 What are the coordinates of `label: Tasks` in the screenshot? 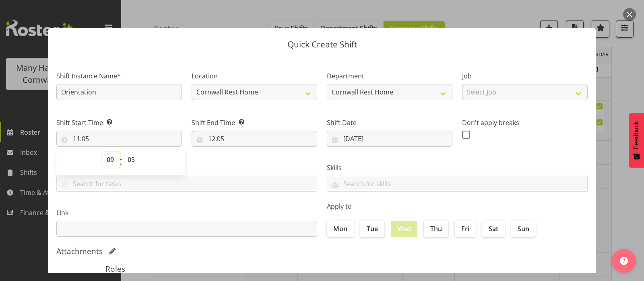 It's located at (187, 168).